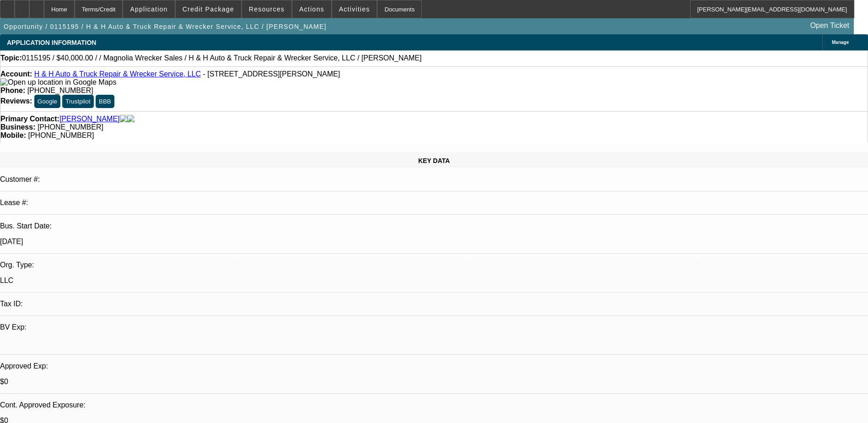  What do you see at coordinates (30, 119) in the screenshot?
I see `strong: Primary Contact:` at bounding box center [30, 119].